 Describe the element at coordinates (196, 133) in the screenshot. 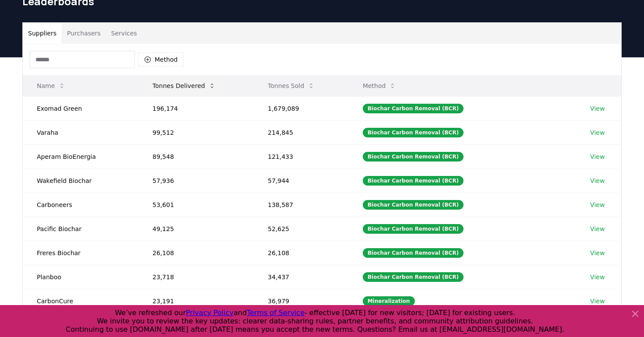

I see `td: 99,512` at that location.